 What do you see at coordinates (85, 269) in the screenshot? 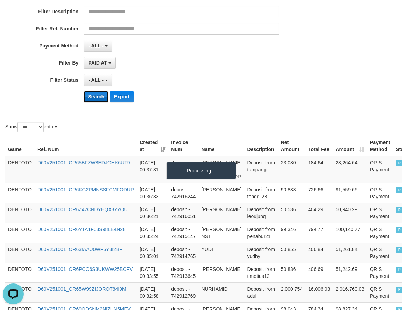
I see `a: D60V251001_OR6PCO6S3UKWW25BCFV` at bounding box center [85, 269].